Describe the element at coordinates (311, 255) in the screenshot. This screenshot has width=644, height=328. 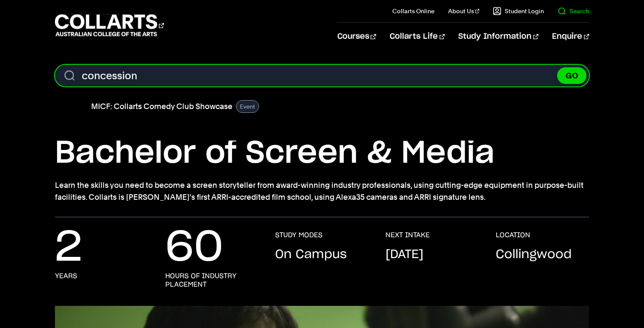
I see `p: On Campus` at that location.